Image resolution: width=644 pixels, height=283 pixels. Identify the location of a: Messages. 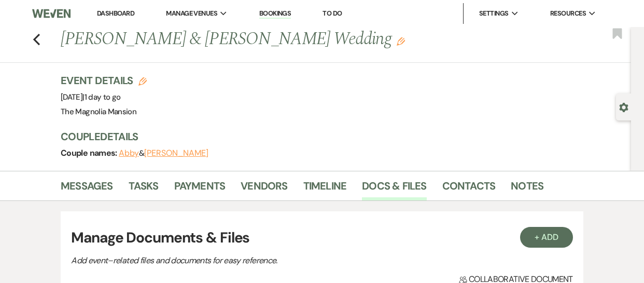
(86, 189).